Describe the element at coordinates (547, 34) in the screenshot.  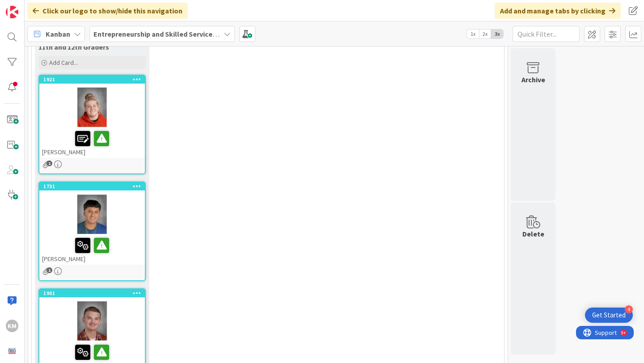
I see `input: Quick Filter...` at that location.